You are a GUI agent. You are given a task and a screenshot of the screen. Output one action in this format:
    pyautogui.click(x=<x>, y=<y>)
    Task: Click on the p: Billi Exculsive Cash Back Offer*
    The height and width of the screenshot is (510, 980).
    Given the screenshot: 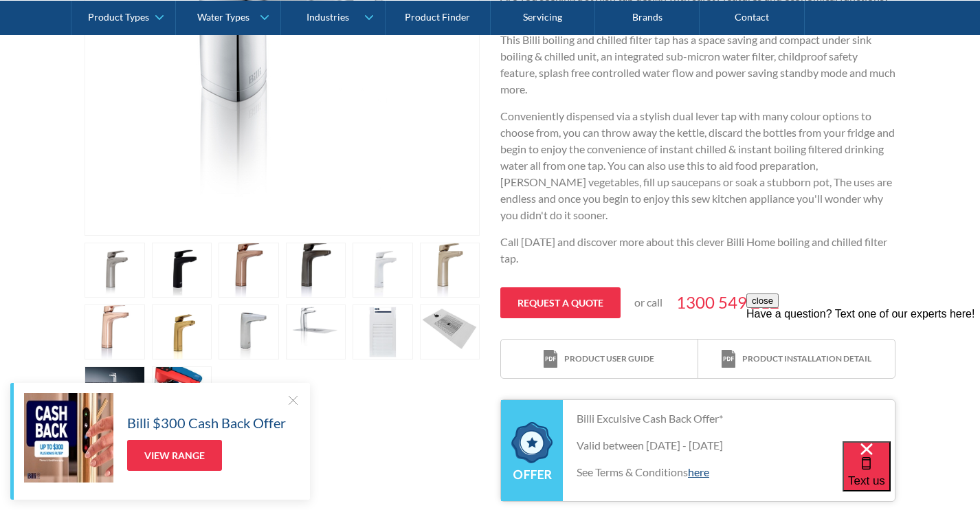 What is the action you would take?
    pyautogui.click(x=729, y=419)
    